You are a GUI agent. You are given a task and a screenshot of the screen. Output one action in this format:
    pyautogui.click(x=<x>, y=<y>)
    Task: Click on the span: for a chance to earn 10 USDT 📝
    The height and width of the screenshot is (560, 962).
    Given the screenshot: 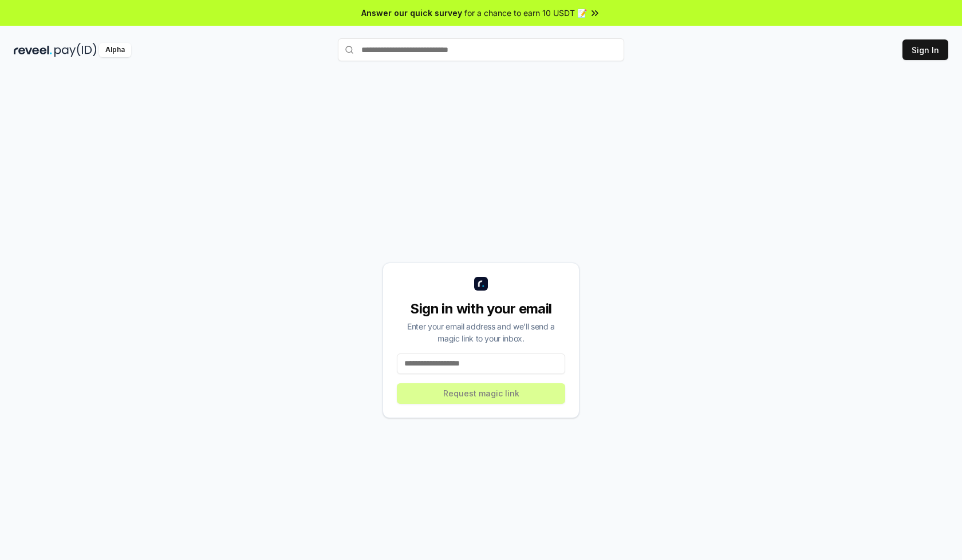 What is the action you would take?
    pyautogui.click(x=525, y=13)
    